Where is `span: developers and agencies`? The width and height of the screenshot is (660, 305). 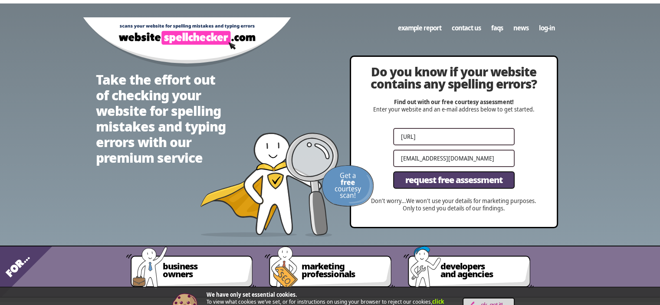 span: developers and agencies is located at coordinates (482, 270).